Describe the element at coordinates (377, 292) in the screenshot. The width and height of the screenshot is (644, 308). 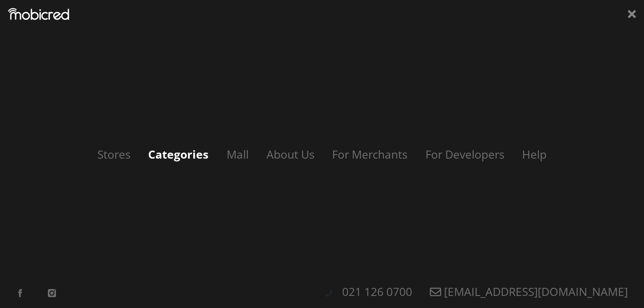
I see `a: 021 126 0700` at that location.